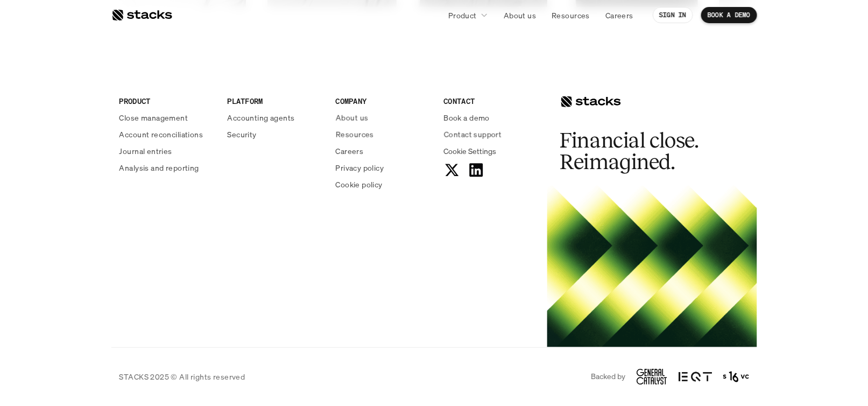 The image size is (868, 406). What do you see at coordinates (182, 376) in the screenshot?
I see `p: STACKS 2025 © All rights reserved` at bounding box center [182, 376].